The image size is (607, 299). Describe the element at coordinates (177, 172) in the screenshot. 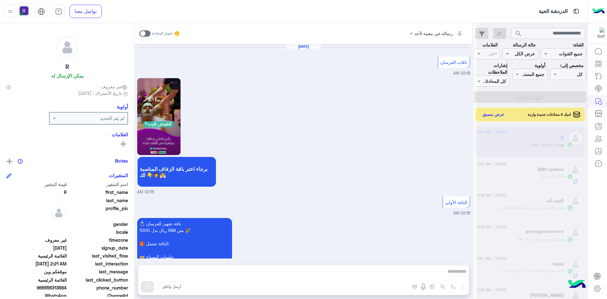

I see `span: برجاء اختر باقة الزفاف المناسبة لك 👇🤵👰` at that location.